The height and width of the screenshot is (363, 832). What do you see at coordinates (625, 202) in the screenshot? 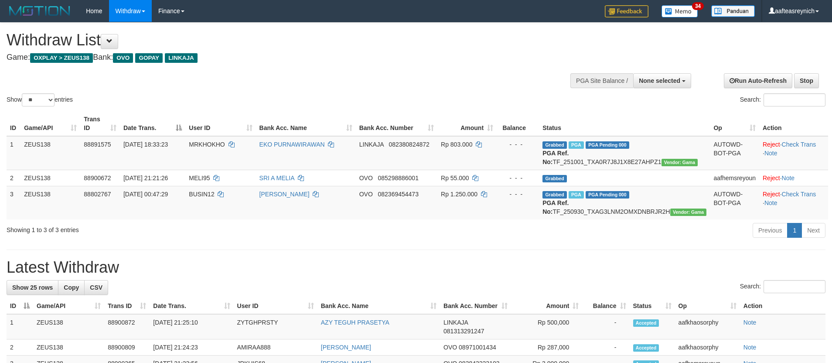
I see `td: TF_250930_TXAG3LNM2OMXDNBRJR2H` at bounding box center [625, 202].